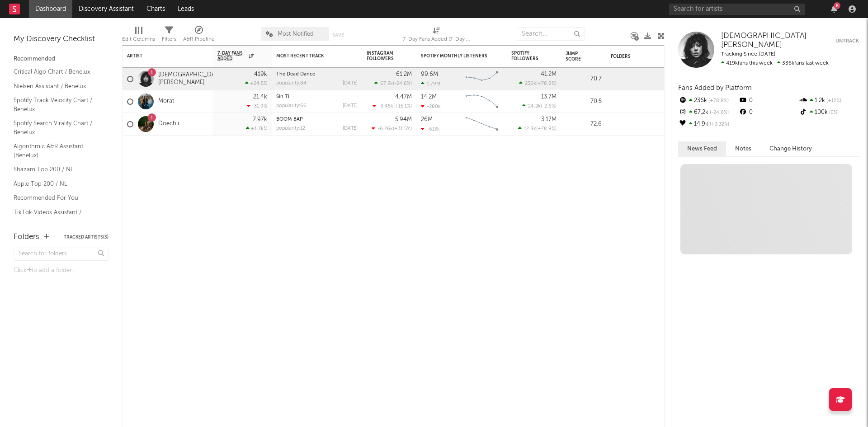 The height and width of the screenshot is (427, 868). I want to click on div: -280k, so click(431, 106).